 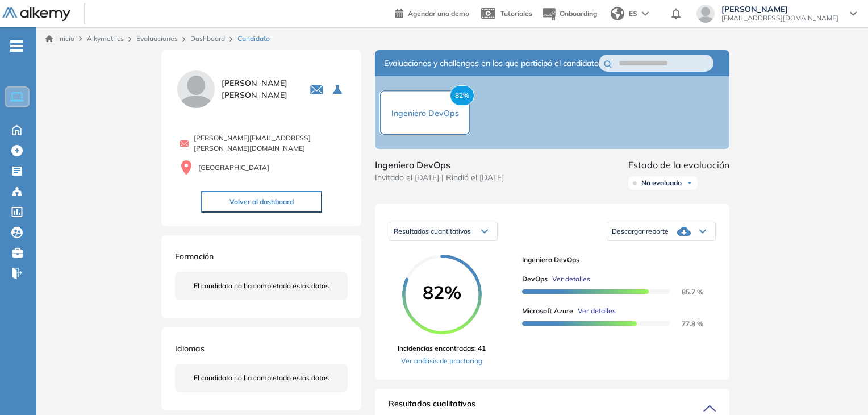 I want to click on span: Formación, so click(x=194, y=256).